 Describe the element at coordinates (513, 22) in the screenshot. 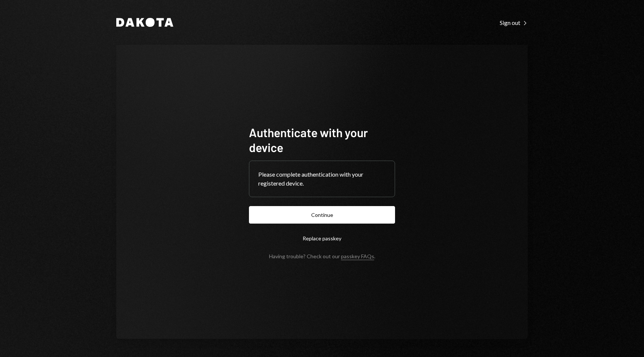

I see `div: Sign out` at that location.